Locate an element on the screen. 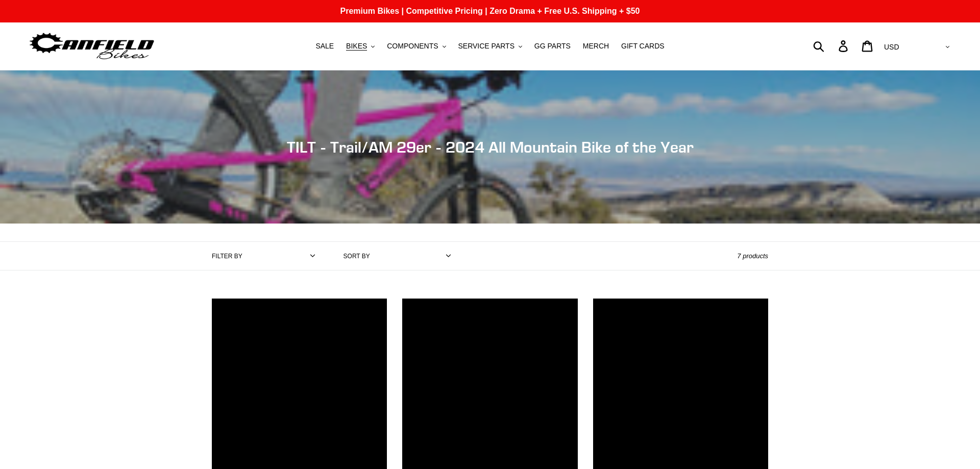  span: SALE is located at coordinates (325, 46).